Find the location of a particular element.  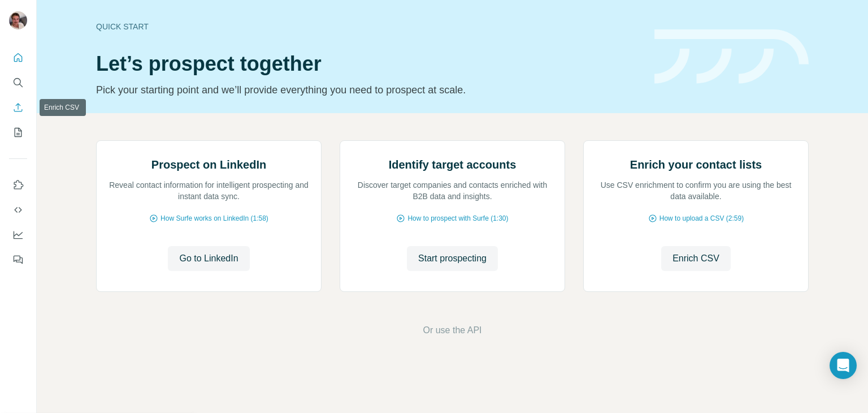

p: Discover target companies and contacts enriched with B2B data and insights. is located at coordinates (452, 190).